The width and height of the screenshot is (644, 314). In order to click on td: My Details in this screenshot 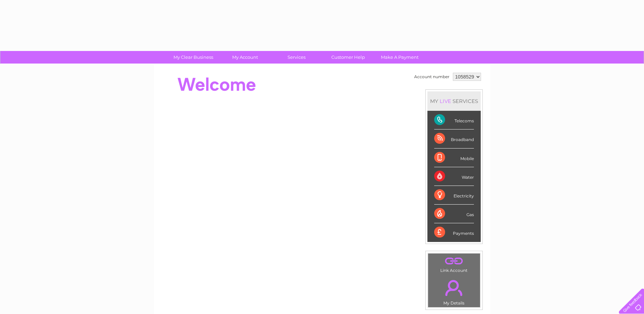, I will do `click(454, 291)`.